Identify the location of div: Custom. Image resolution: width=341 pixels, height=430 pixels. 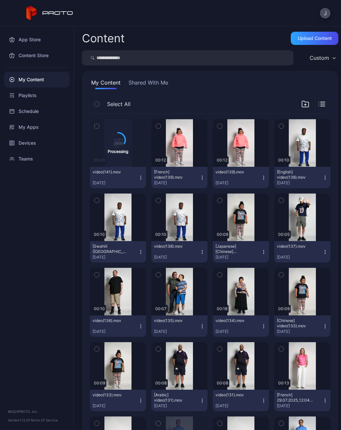
(319, 58).